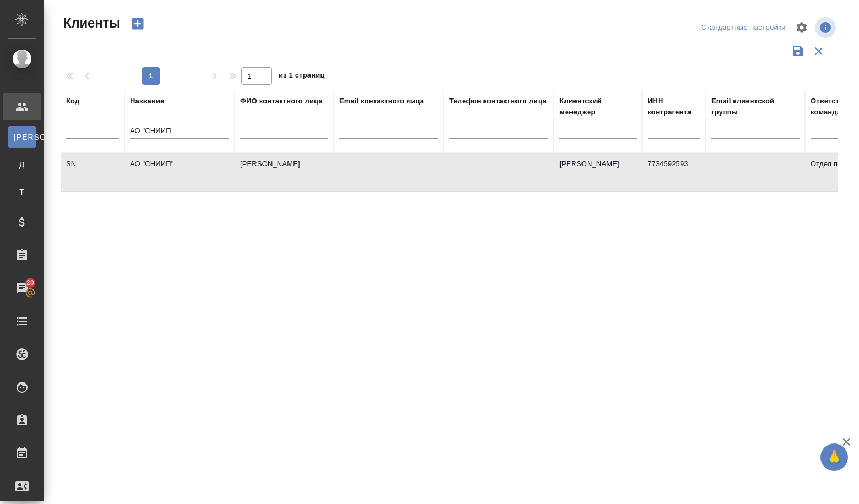 The width and height of the screenshot is (859, 504). I want to click on div: Клиентский менеджер, so click(598, 107).